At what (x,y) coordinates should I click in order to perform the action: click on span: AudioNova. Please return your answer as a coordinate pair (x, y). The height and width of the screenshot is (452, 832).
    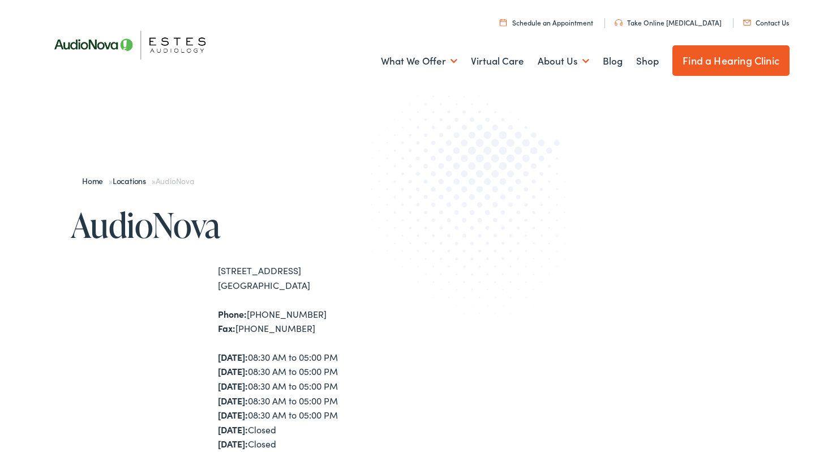
    Looking at the image, I should click on (175, 181).